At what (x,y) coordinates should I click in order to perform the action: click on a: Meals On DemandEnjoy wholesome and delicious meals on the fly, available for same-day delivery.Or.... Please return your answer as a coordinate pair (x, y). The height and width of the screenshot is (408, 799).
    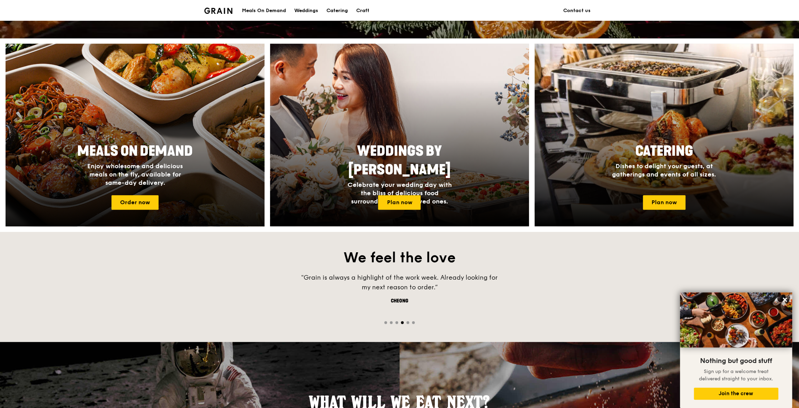
    Looking at the image, I should click on (135, 135).